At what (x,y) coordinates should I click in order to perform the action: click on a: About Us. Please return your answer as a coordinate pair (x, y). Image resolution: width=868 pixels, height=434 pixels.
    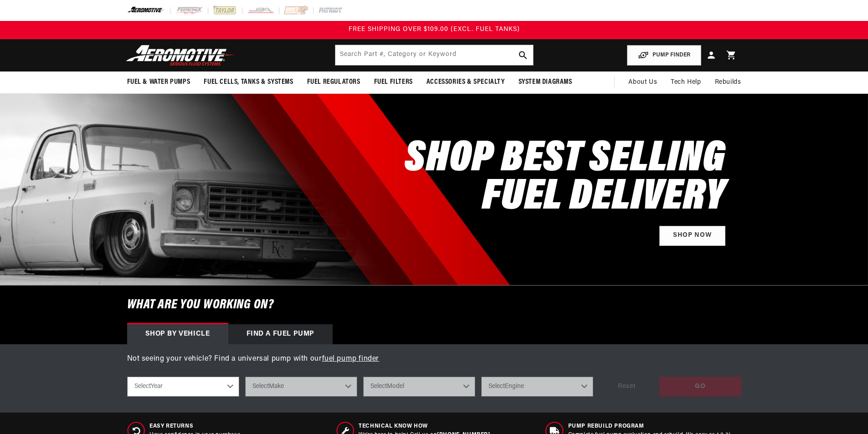
    Looking at the image, I should click on (643, 83).